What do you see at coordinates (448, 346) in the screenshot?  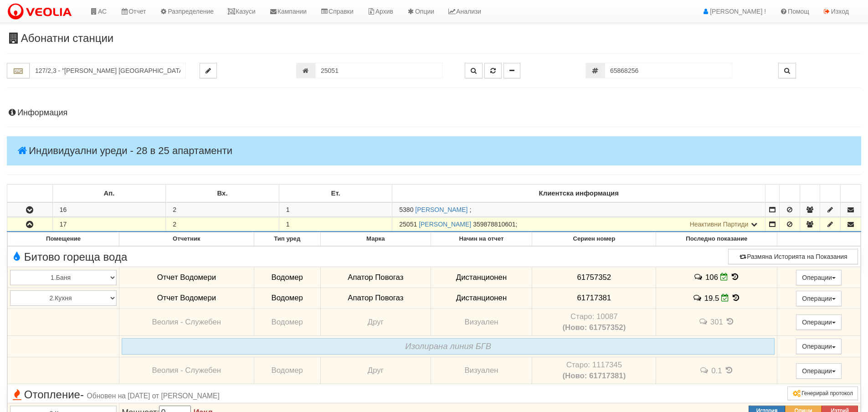 I see `i: Изолирана линия БГВ` at bounding box center [448, 346].